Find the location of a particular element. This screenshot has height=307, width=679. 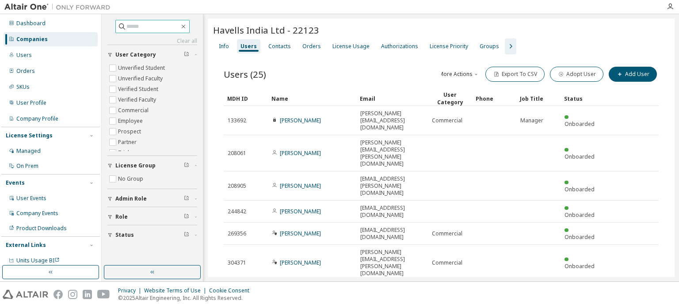

img: instagram.svg is located at coordinates (73, 295).